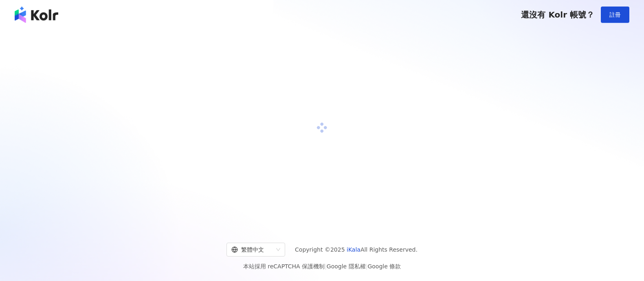 The width and height of the screenshot is (644, 281). What do you see at coordinates (353, 250) in the screenshot?
I see `a: iKala` at bounding box center [353, 250].